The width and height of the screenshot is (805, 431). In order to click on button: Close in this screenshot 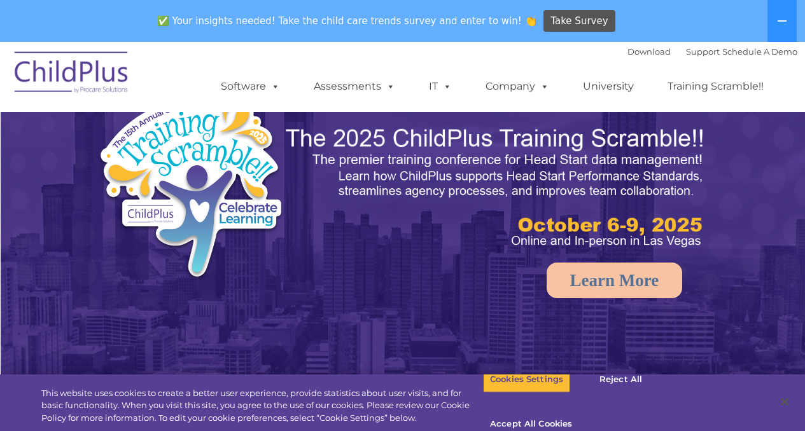, I will do `click(784, 402)`.